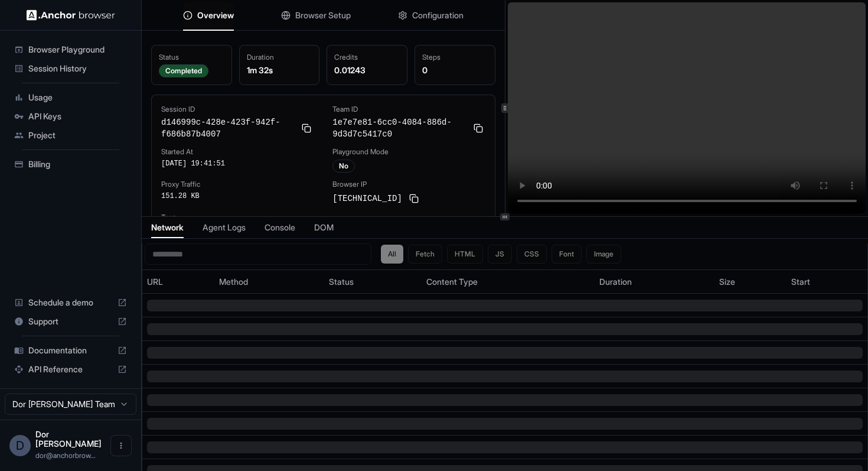 The image size is (868, 471). Describe the element at coordinates (77, 165) in the screenshot. I see `span: Billing` at that location.